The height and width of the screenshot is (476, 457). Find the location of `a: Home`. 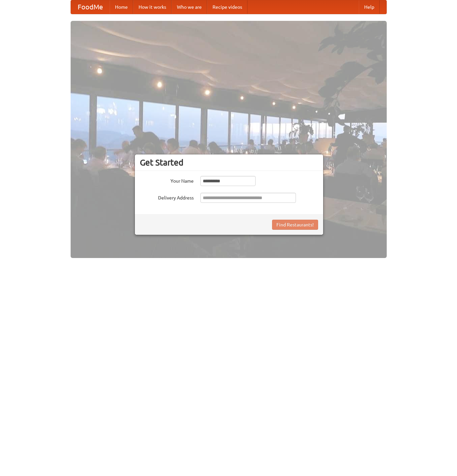

a: Home is located at coordinates (121, 7).